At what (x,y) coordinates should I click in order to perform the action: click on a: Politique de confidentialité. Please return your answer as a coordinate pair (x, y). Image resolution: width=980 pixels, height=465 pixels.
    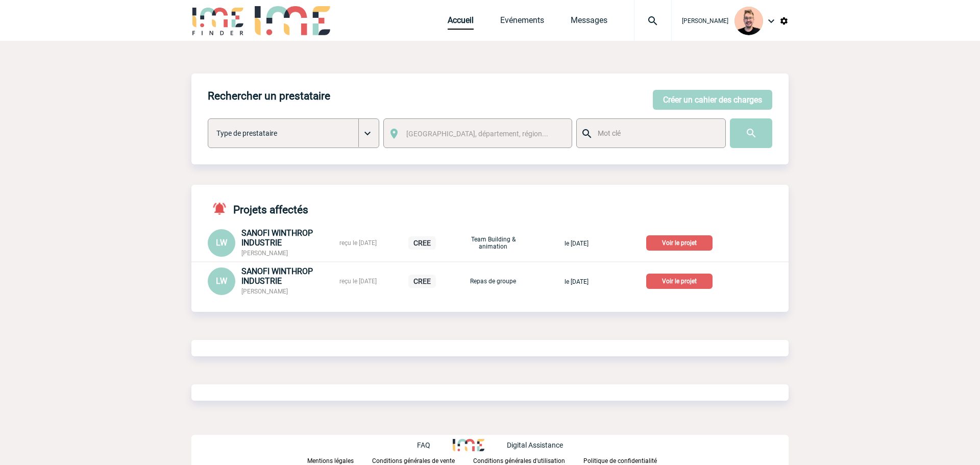
    Looking at the image, I should click on (629, 460).